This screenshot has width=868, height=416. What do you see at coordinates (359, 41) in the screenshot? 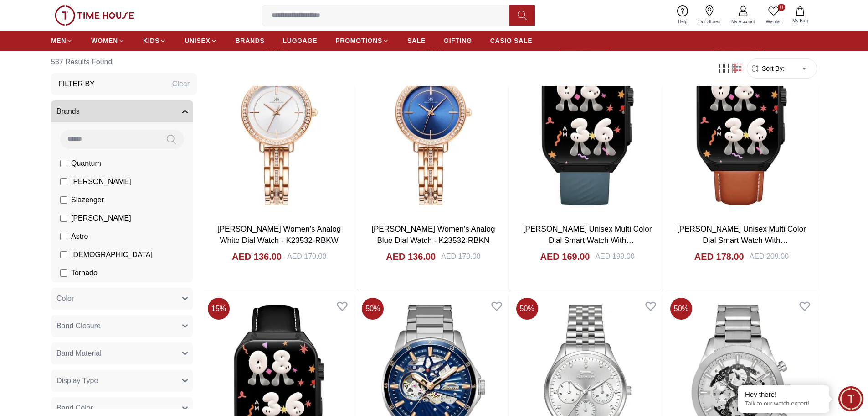
I see `span: PROMOTIONS` at bounding box center [359, 41].